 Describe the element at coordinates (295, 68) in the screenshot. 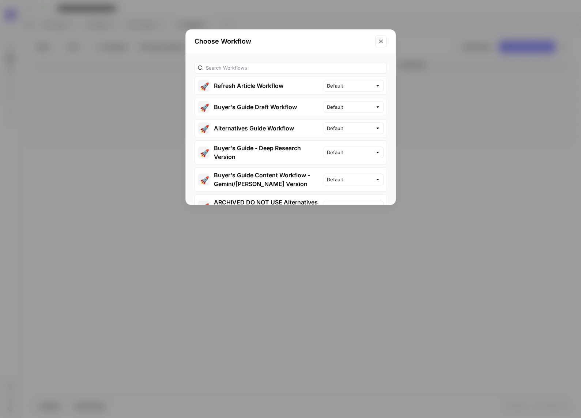

I see `input: Search Workflows` at that location.